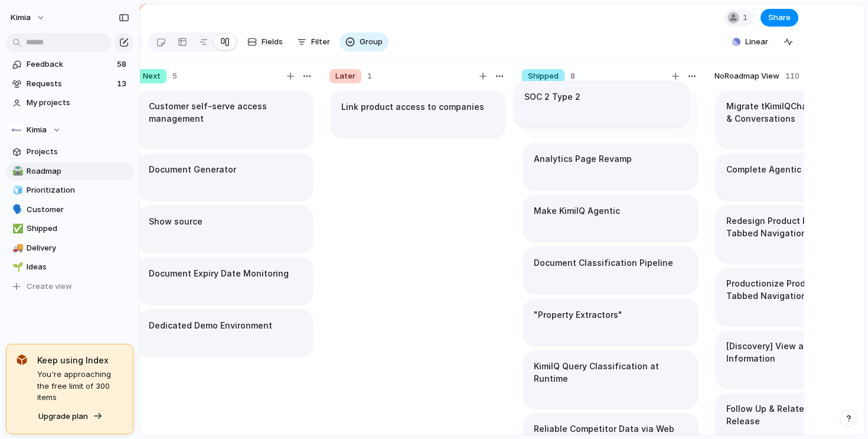 This screenshot has width=868, height=439. What do you see at coordinates (78, 248) in the screenshot?
I see `span: Delivery` at bounding box center [78, 248].